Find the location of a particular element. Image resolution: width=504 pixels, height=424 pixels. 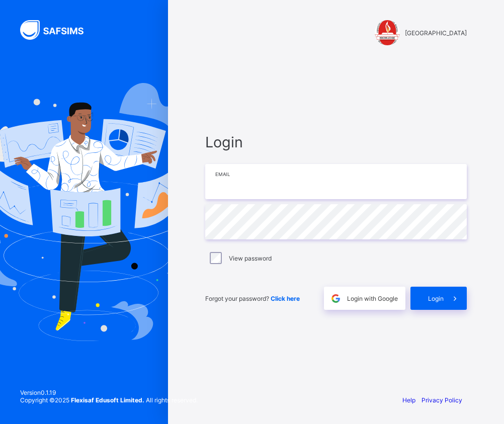

a: Click here is located at coordinates (285, 298).